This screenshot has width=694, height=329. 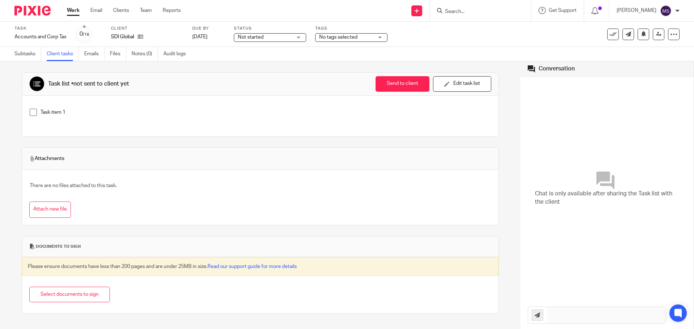 What do you see at coordinates (47, 159) in the screenshot?
I see `span: Attachments` at bounding box center [47, 159].